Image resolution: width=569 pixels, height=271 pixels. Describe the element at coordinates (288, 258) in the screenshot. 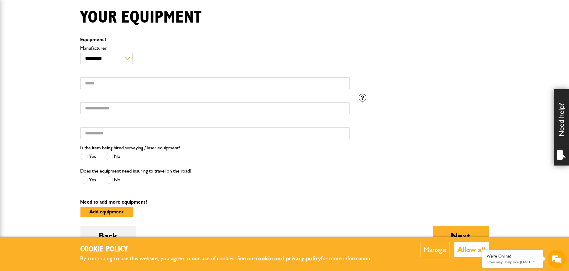

I see `a: cookie and privacy policy` at that location.